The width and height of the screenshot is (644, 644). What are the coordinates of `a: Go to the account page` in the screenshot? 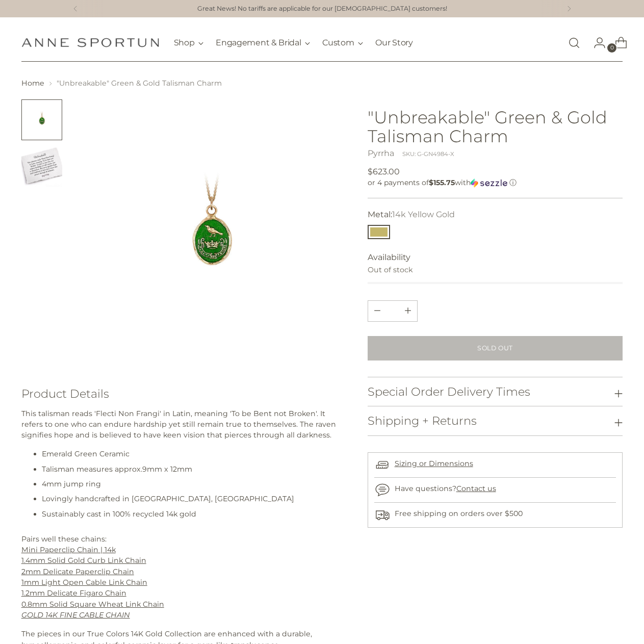 It's located at (596, 42).